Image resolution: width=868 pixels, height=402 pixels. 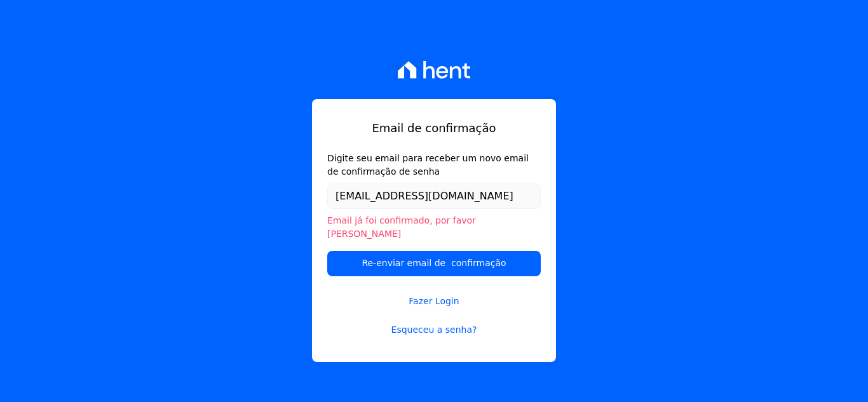 What do you see at coordinates (434, 293) in the screenshot?
I see `a: Fazer Login` at bounding box center [434, 293].